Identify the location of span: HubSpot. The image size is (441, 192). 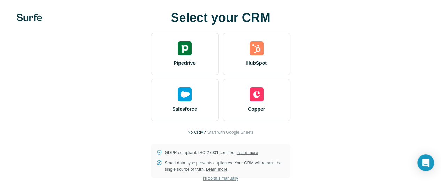
(256, 63).